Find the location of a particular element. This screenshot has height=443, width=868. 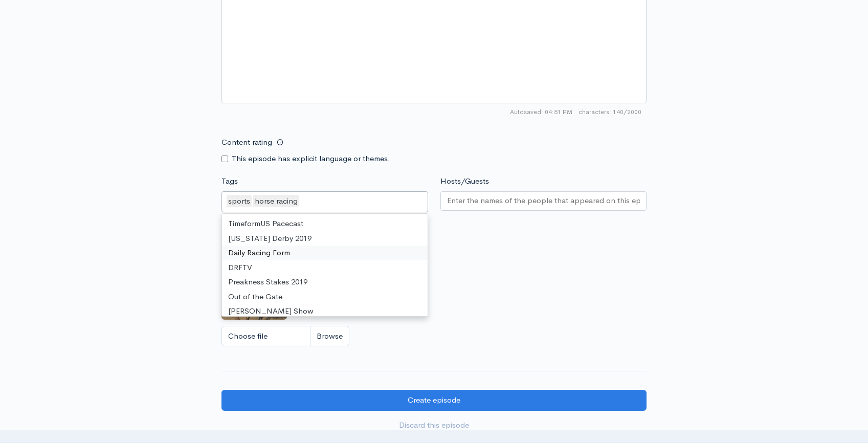

small: If no artwork is selected your default podcast artwork will be used is located at coordinates (434, 245).